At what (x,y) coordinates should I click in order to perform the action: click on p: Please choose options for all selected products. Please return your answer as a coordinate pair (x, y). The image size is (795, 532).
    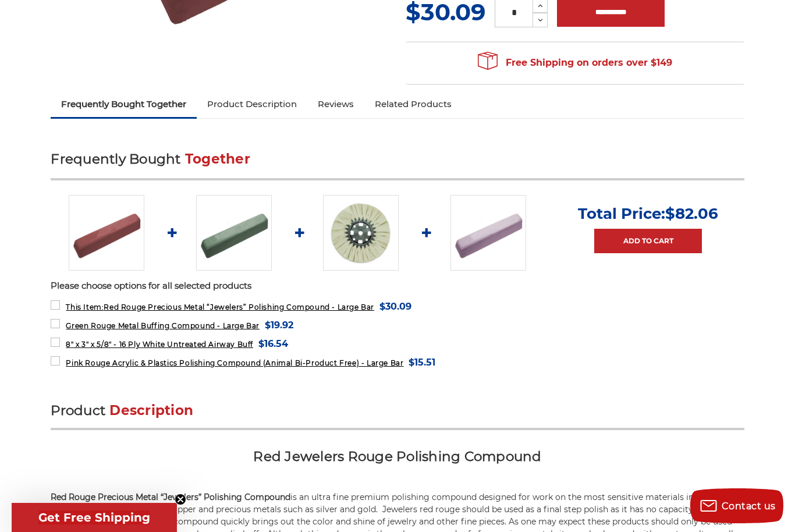
    Looking at the image, I should click on (397, 286).